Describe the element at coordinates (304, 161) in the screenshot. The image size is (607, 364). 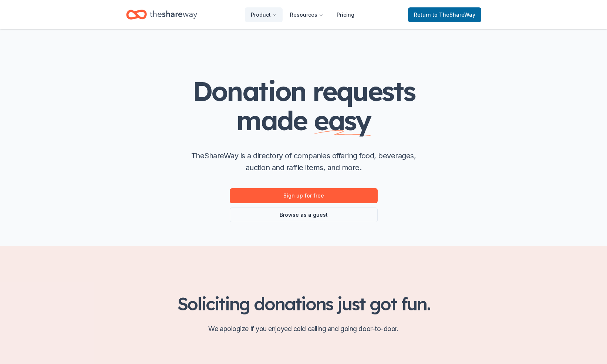
I see `p: TheShareWay is a directory of companies offering food, beverages, auction and raffle items, and m...` at that location.